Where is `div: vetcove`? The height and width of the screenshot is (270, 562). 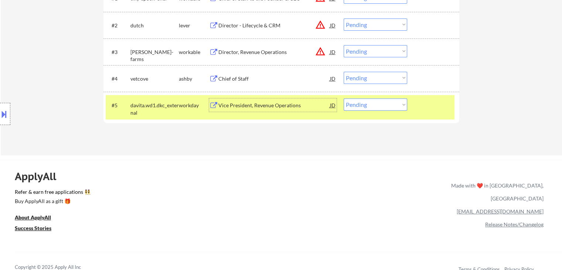
div: vetcove is located at coordinates (154, 79).